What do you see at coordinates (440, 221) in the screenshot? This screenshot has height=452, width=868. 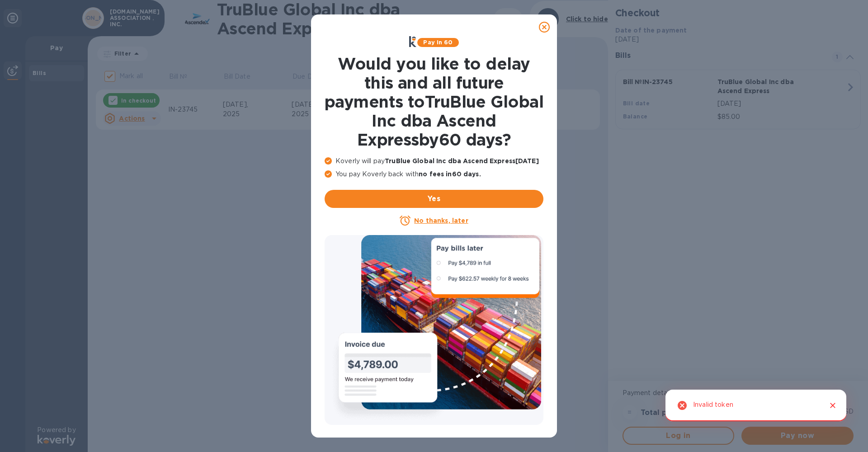 I see `u: No thanks, later` at bounding box center [440, 221].